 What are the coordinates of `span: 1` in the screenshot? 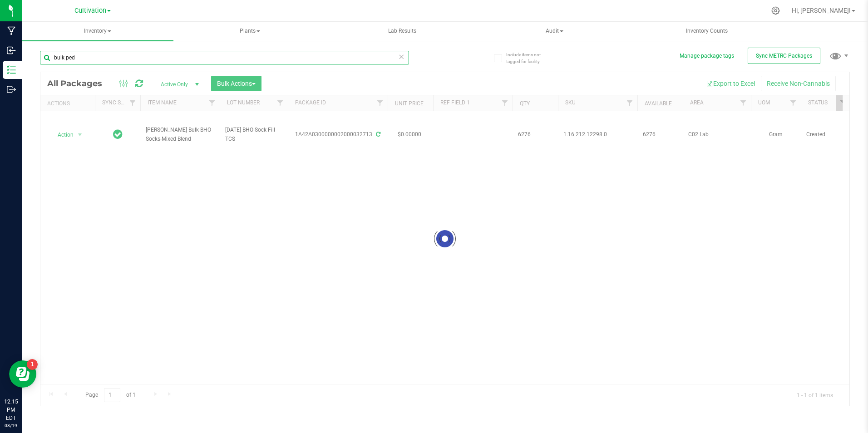 It's located at (5, 5).